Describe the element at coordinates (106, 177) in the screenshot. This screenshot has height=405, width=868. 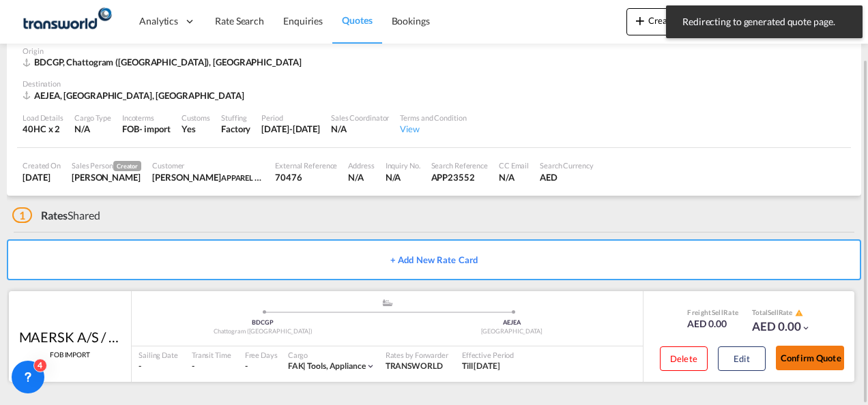
I see `div: Pradhesh Gautham` at that location.